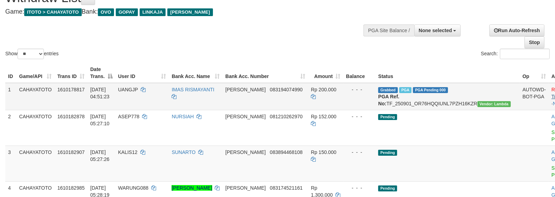  Describe the element at coordinates (325, 73) in the screenshot. I see `th: Amount: activate to sort column ascending` at that location.